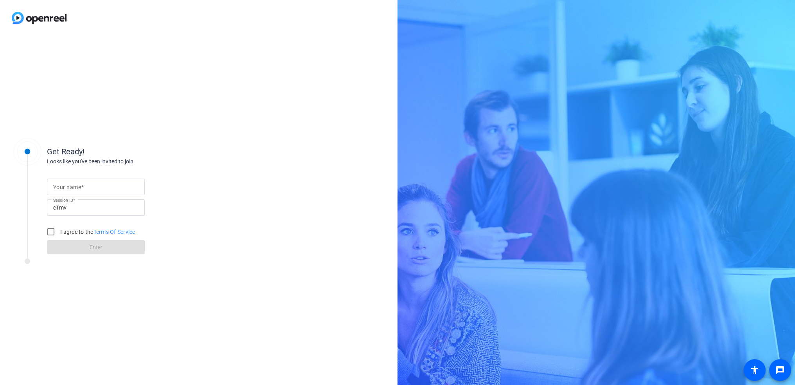 This screenshot has height=385, width=795. What do you see at coordinates (97, 232) in the screenshot?
I see `label: I agree to the` at bounding box center [97, 232].